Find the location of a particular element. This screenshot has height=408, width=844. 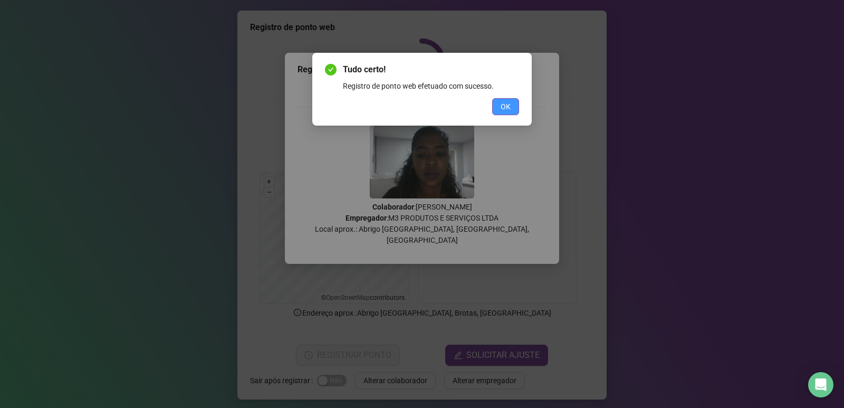

button: OK is located at coordinates (505, 107).